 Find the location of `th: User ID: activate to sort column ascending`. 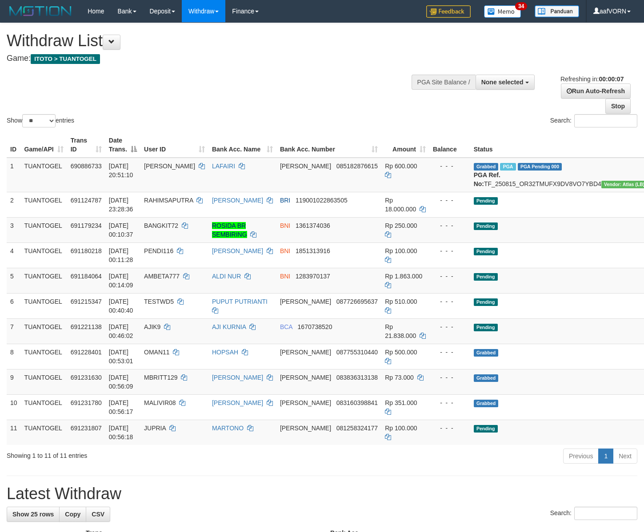

th: User ID: activate to sort column ascending is located at coordinates (174, 145).